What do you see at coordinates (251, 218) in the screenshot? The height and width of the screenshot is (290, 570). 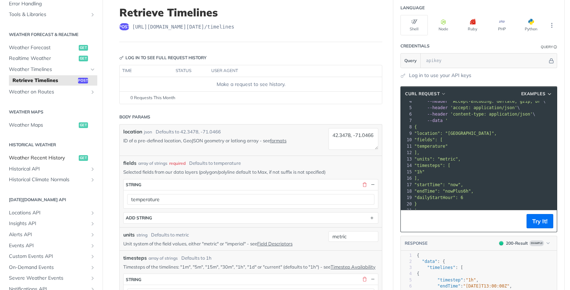 I see `button: ADD string` at bounding box center [251, 218].